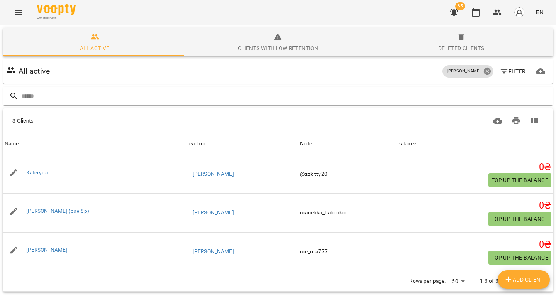 This screenshot has width=556, height=295. Describe the element at coordinates (12, 144) in the screenshot. I see `div: Name` at that location.